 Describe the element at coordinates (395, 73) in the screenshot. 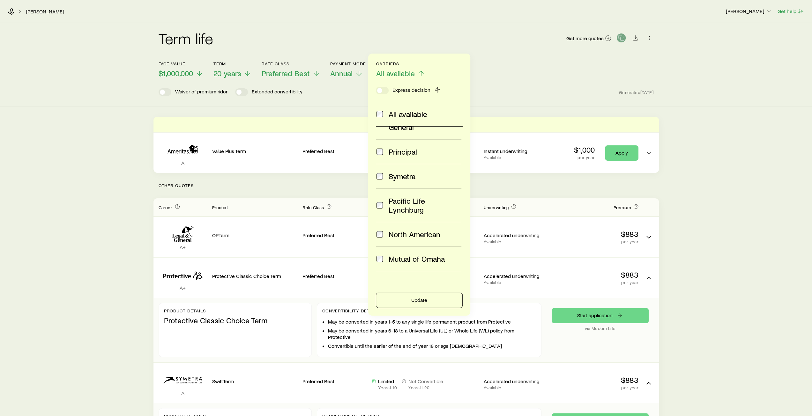

I see `span: All available` at that location.